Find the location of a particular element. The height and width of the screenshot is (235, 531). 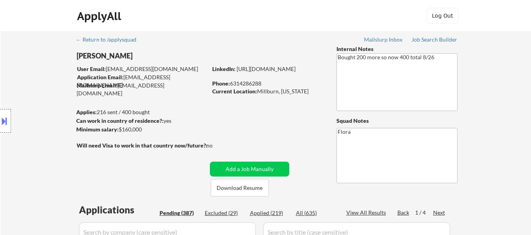

strong: Phone: is located at coordinates (221, 83).